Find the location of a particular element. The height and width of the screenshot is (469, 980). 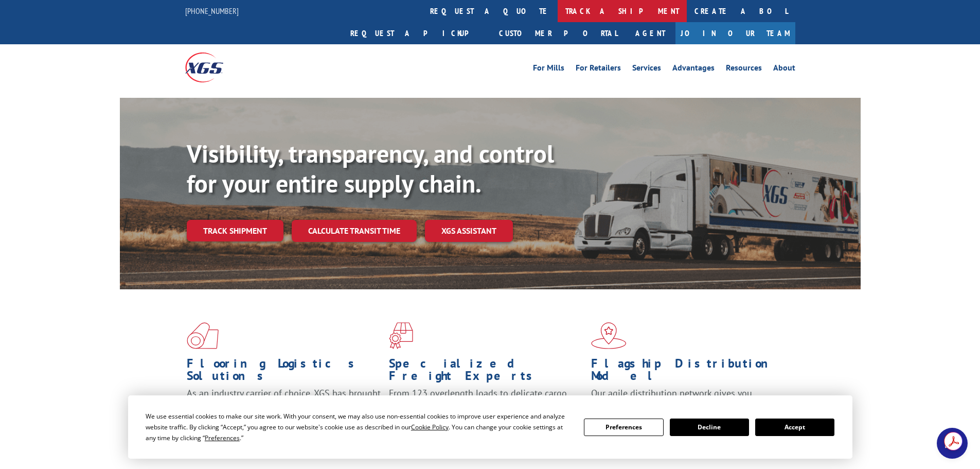

a: For Mills is located at coordinates (548, 70).